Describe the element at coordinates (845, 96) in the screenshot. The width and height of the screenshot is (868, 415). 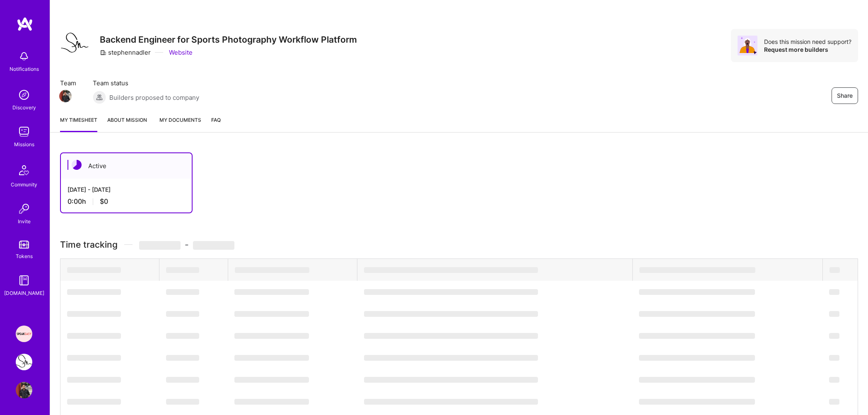
I see `span: Share` at that location.